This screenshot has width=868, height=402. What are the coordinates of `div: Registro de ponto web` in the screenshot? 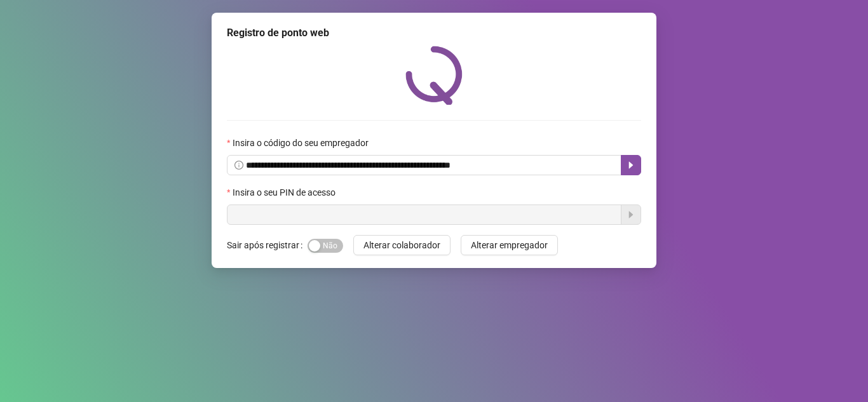 It's located at (434, 33).